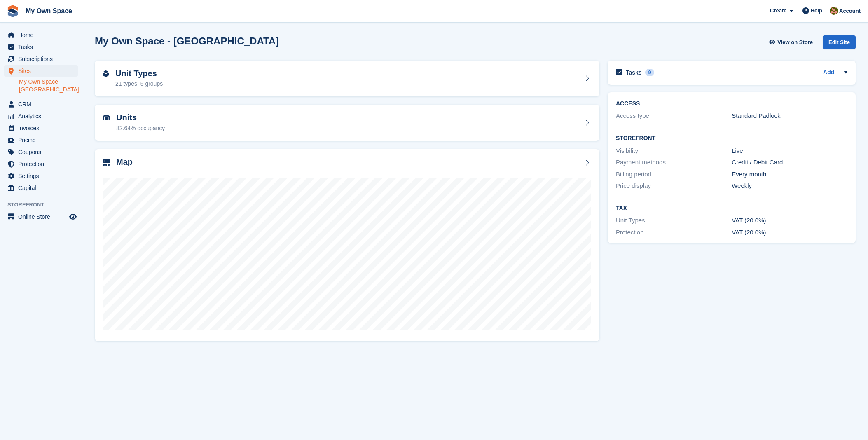 The height and width of the screenshot is (440, 868). I want to click on div: 82.64% occupancy, so click(140, 128).